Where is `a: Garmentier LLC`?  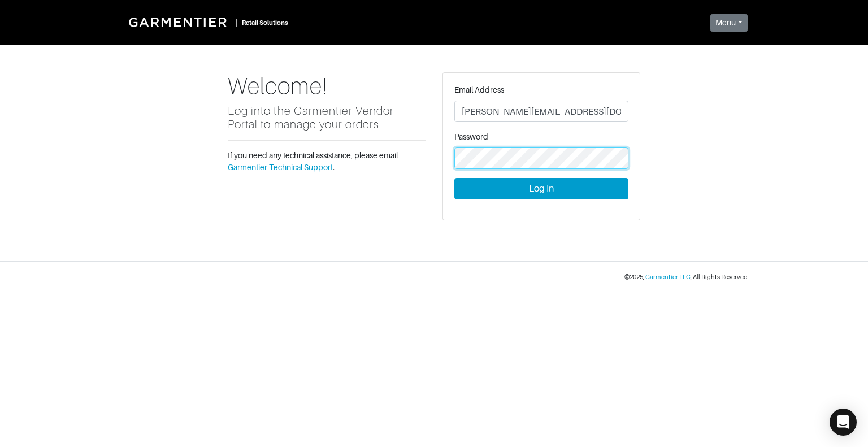
a: Garmentier LLC is located at coordinates (668, 277).